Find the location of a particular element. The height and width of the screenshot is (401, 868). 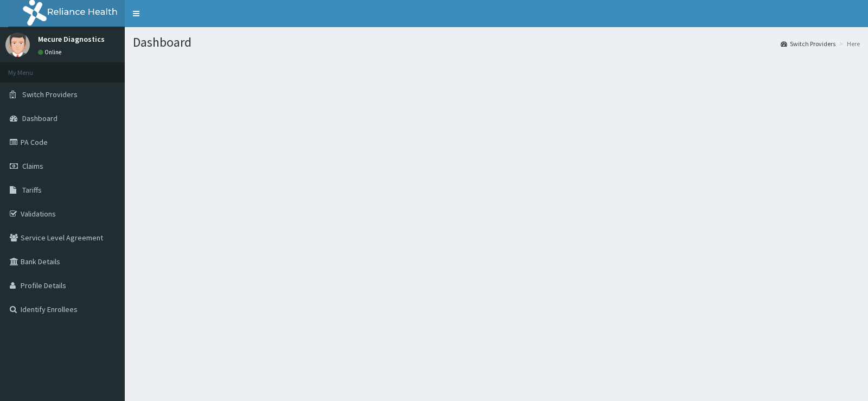

span: Claims is located at coordinates (33, 166).